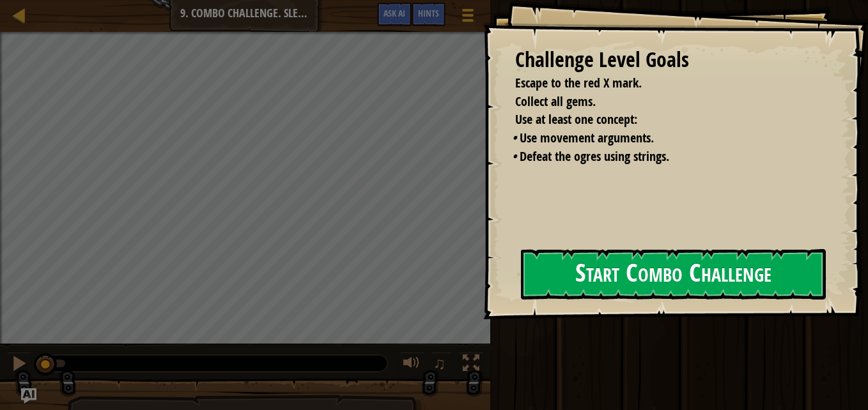  I want to click on li: Defeat the ogres using strings., so click(666, 156).